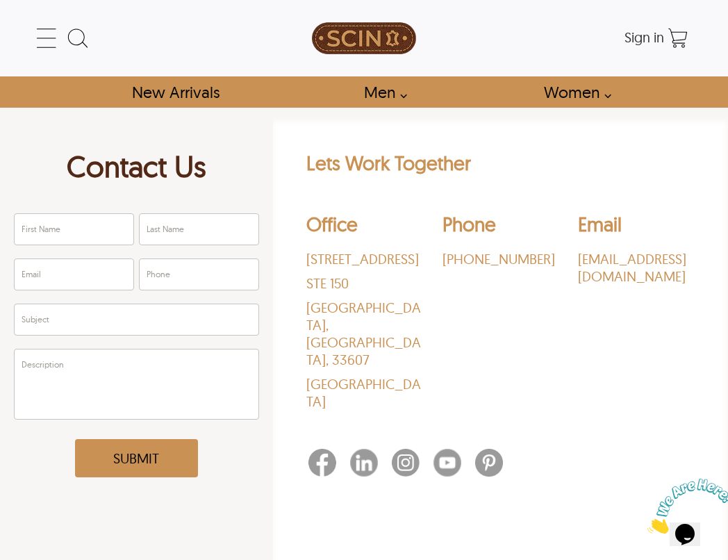 The image size is (728, 560). Describe the element at coordinates (644, 39) in the screenshot. I see `a: Sign in` at that location.